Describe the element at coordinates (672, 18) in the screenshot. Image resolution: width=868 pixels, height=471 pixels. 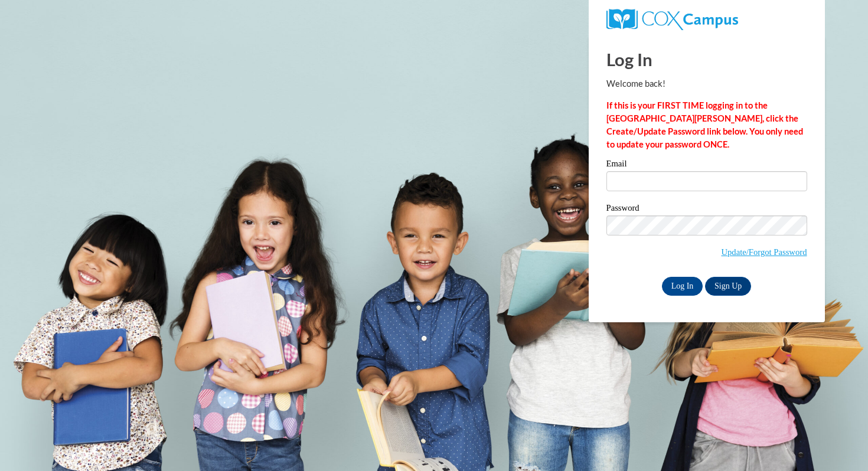
I see `a: COX Campus` at that location.